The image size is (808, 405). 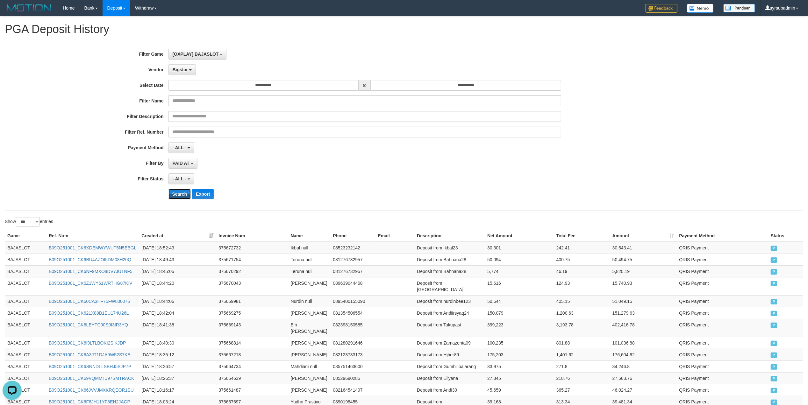 What do you see at coordinates (25, 236) in the screenshot?
I see `th: Game` at bounding box center [25, 236].